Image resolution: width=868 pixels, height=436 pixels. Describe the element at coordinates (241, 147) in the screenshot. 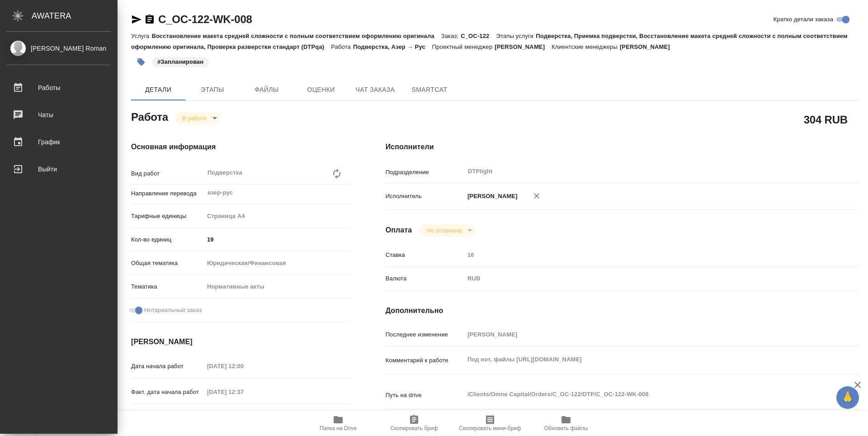

I see `h4: Основная информация` at that location.